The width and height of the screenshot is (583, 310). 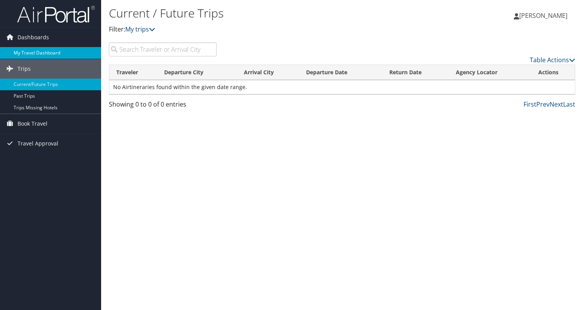 I want to click on p: Filter:, so click(x=264, y=30).